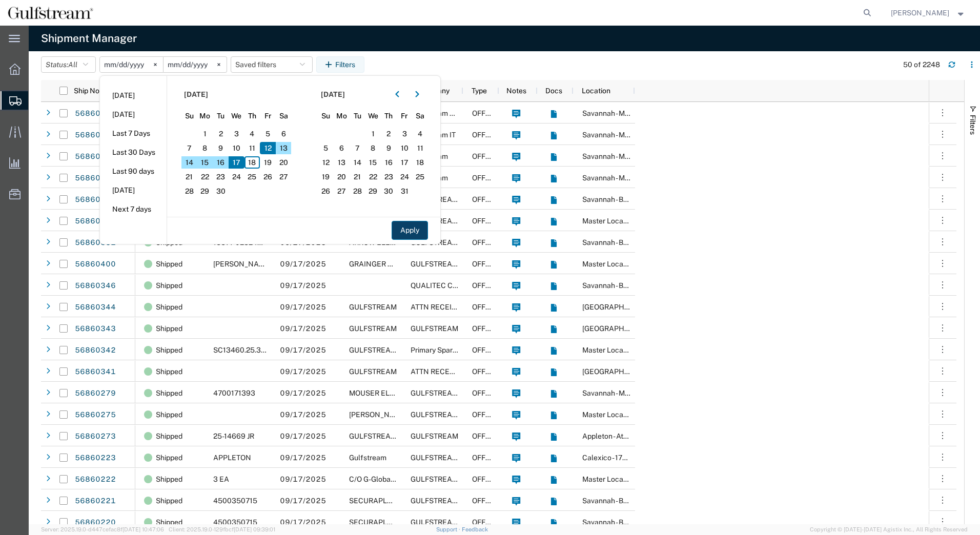  Describe the element at coordinates (326, 191) in the screenshot. I see `span: 26` at that location.